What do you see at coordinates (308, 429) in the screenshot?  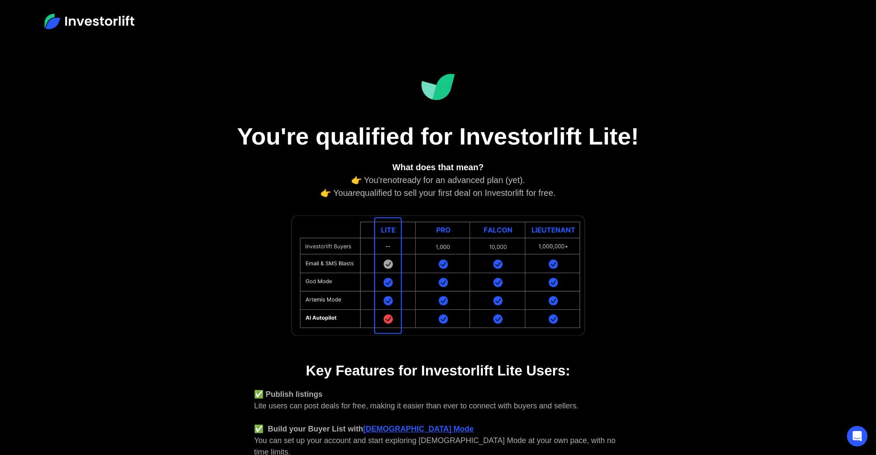 I see `strong: ✅ Build your Buyer List with` at bounding box center [308, 429].